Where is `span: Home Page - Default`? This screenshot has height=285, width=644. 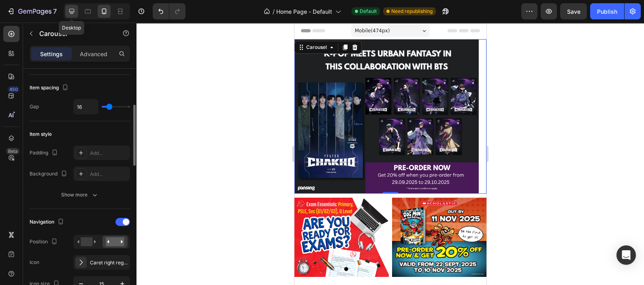
span: Home Page - Default is located at coordinates (304, 11).